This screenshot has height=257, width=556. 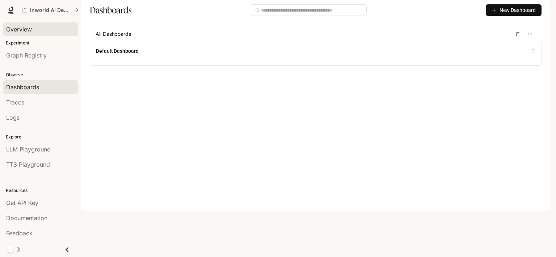 I want to click on button: New Dashboard, so click(x=514, y=10).